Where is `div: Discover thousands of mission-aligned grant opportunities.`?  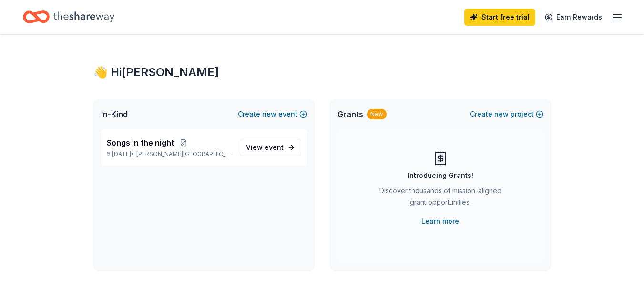
div: Discover thousands of mission-aligned grant opportunities. is located at coordinates (440, 199).